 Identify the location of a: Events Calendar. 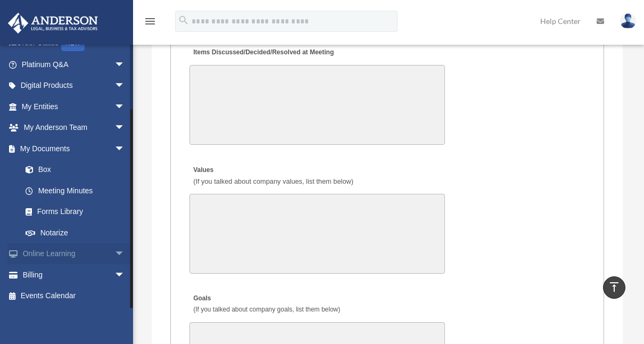
(74, 296).